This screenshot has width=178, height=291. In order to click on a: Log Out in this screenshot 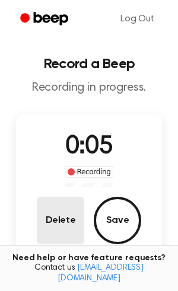, I will do `click(137, 19)`.